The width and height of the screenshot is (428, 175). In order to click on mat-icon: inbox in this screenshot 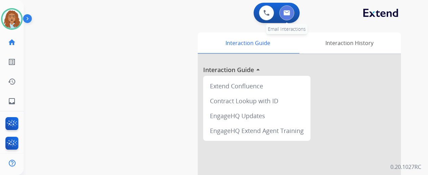, I will do `click(12, 101)`.